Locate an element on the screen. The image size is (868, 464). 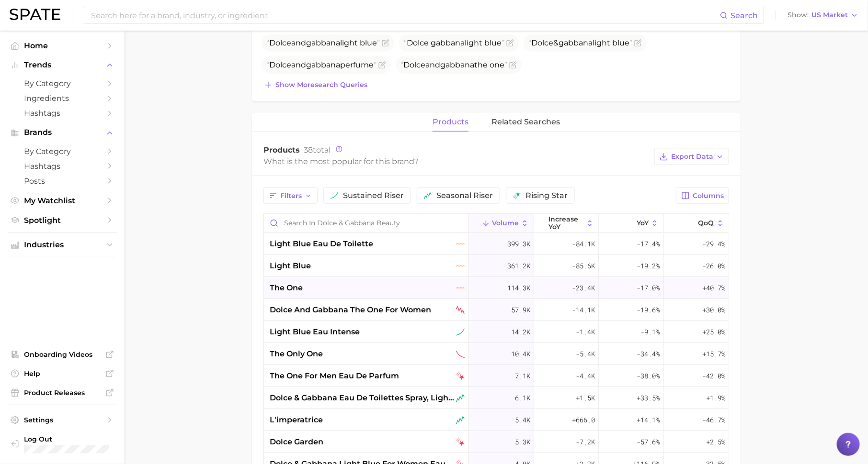
div: dolce & gabbana eau de toilettes spray, light blue is located at coordinates (366, 398).